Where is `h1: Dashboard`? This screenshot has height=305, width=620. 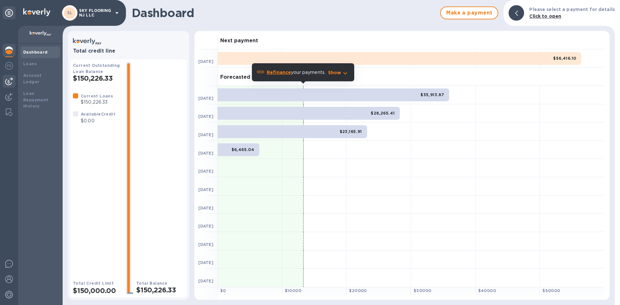 h1: Dashboard is located at coordinates (284, 13).